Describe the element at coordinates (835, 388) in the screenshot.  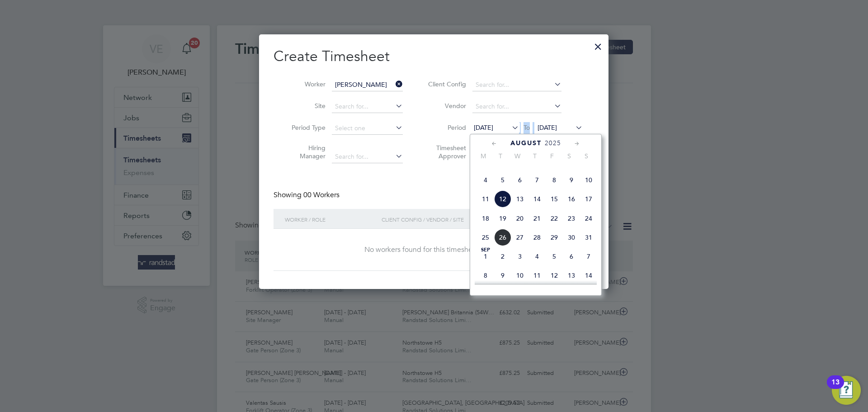
I see `div: 13` at that location.